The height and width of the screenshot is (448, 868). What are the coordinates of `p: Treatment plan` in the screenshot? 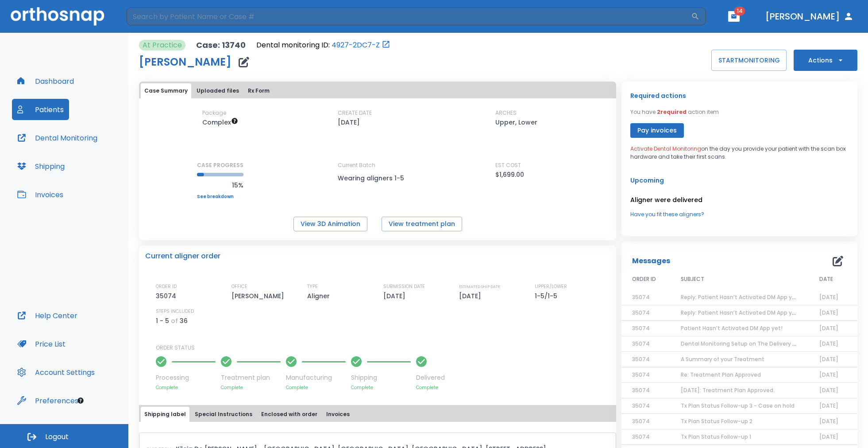 It's located at (251, 377).